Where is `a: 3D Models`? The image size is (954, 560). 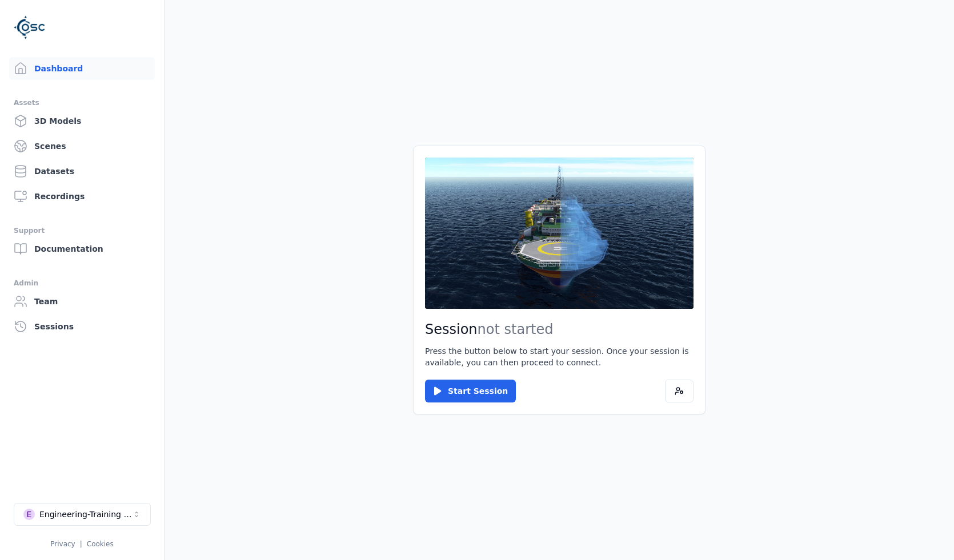
a: 3D Models is located at coordinates (82, 121).